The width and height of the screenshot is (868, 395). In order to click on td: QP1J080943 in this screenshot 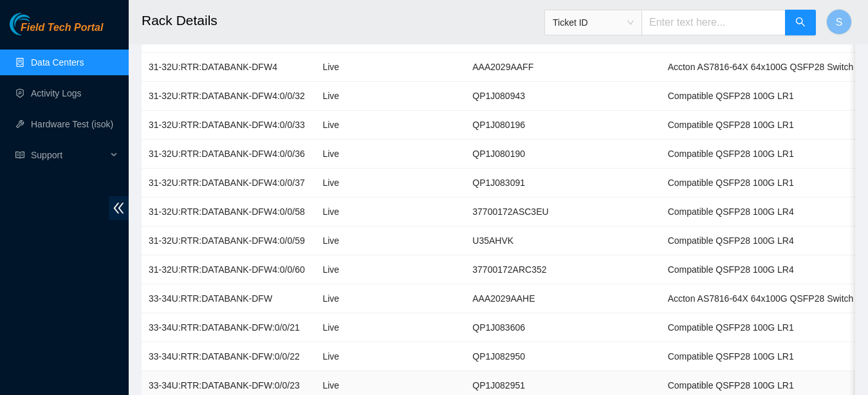, I will do `click(562, 96)`.